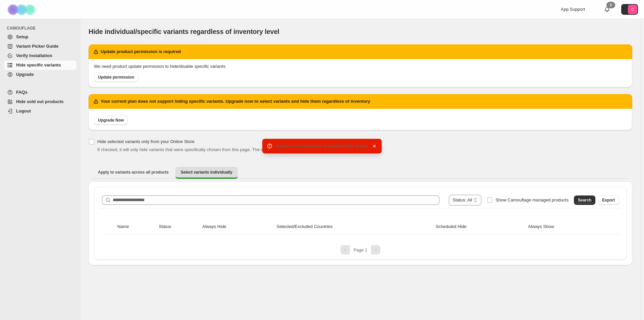 The image size is (644, 320). I want to click on th: Scheduled Hide, so click(480, 227).